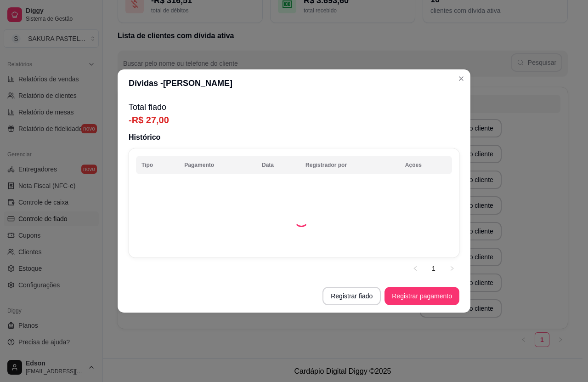 This screenshot has width=588, height=382. Describe the element at coordinates (217, 165) in the screenshot. I see `th: Pagamento` at that location.